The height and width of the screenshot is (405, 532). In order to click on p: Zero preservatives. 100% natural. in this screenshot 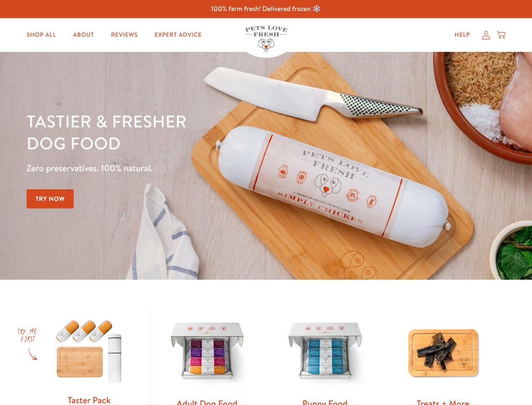, I will do `click(186, 168)`.